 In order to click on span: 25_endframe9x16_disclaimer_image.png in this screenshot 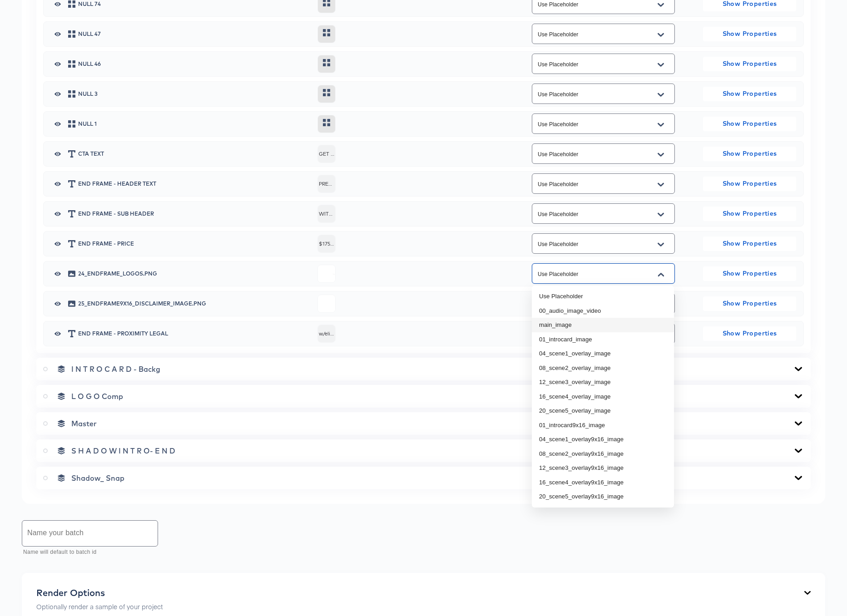, I will do `click(195, 304)`.